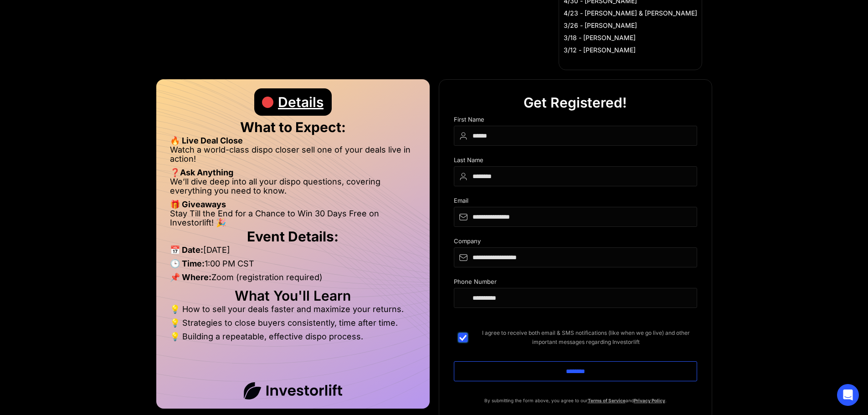 The width and height of the screenshot is (868, 415). What do you see at coordinates (576, 121) in the screenshot?
I see `div: First Name` at bounding box center [576, 121].